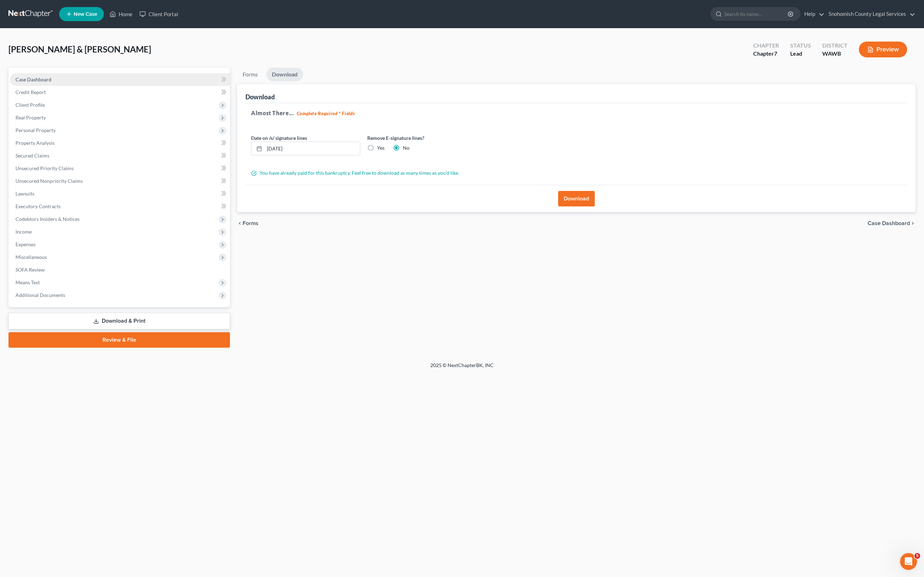 This screenshot has width=924, height=577. What do you see at coordinates (253, 223) in the screenshot?
I see `button: chevron_left Forms` at bounding box center [253, 223].